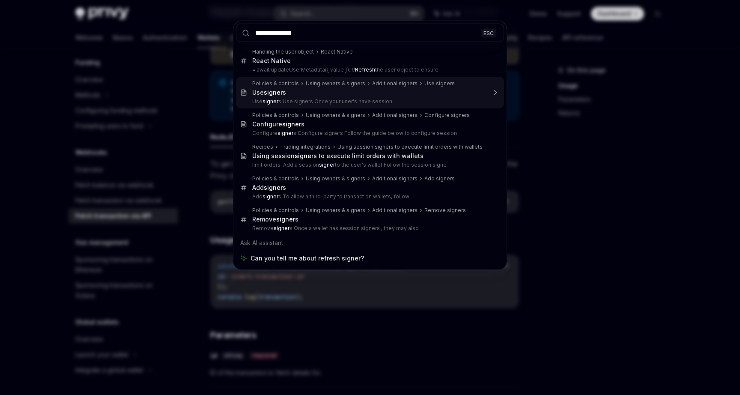 This screenshot has width=740, height=395. I want to click on div: Use s, so click(269, 92).